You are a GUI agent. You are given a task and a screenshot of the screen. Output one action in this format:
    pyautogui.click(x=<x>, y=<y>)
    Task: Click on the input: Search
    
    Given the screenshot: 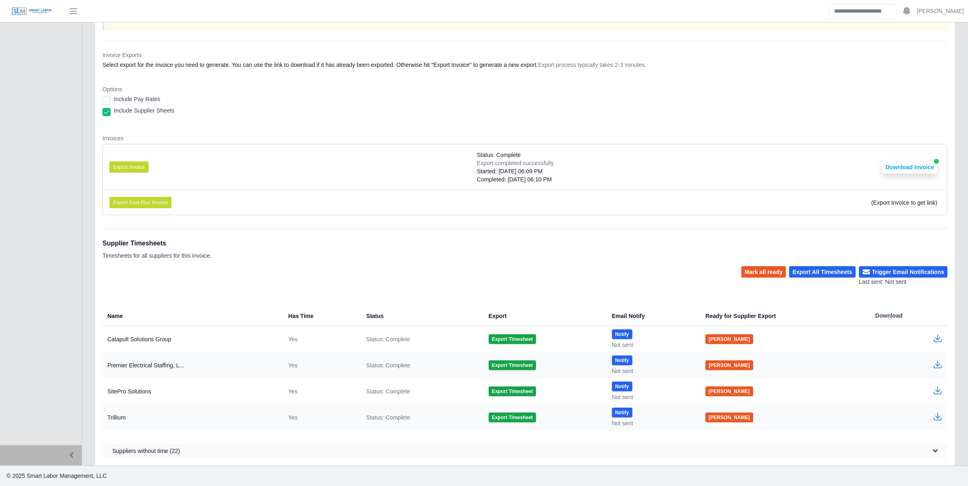 What is the action you would take?
    pyautogui.click(x=862, y=11)
    